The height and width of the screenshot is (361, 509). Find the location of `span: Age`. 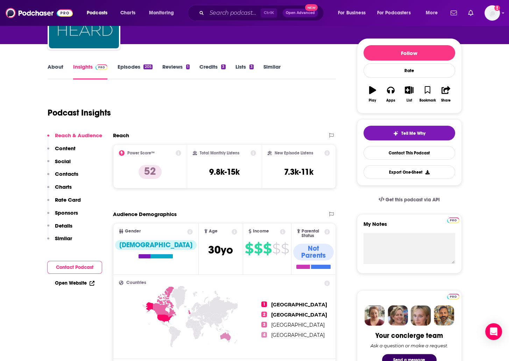

span: Age is located at coordinates (213, 231).